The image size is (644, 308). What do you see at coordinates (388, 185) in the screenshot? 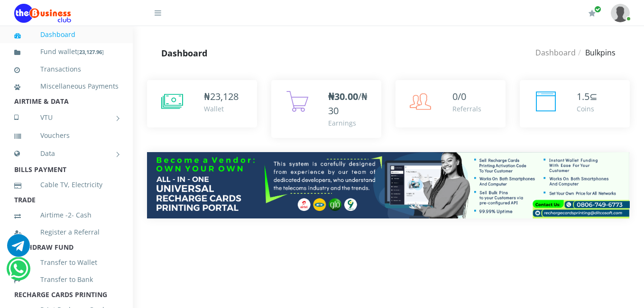
I see `img: multitenant_rcp.png` at bounding box center [388, 185].